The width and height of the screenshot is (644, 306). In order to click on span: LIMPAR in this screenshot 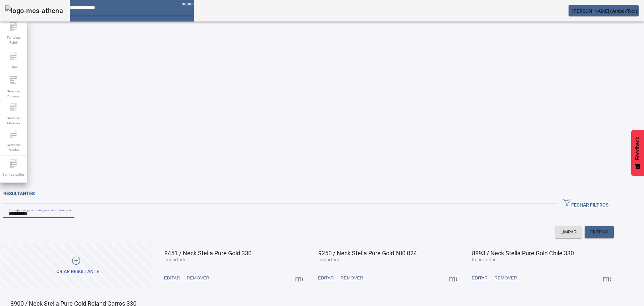, I will do `click(568, 232)`.